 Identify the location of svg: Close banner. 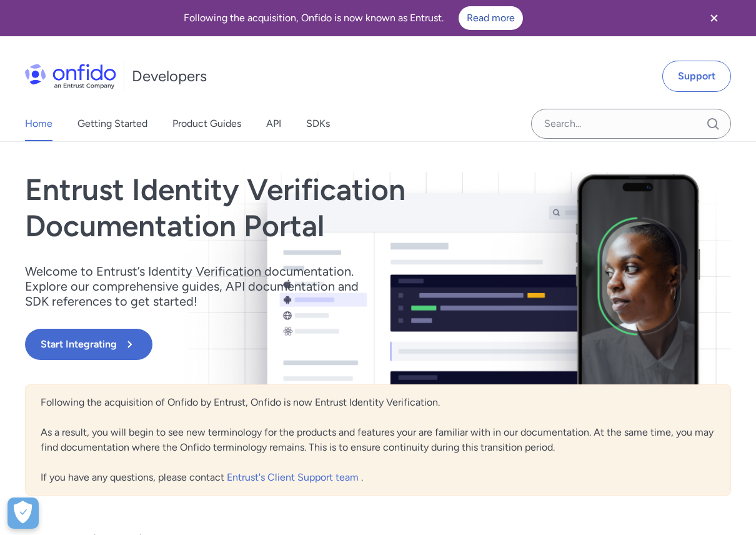
(714, 18).